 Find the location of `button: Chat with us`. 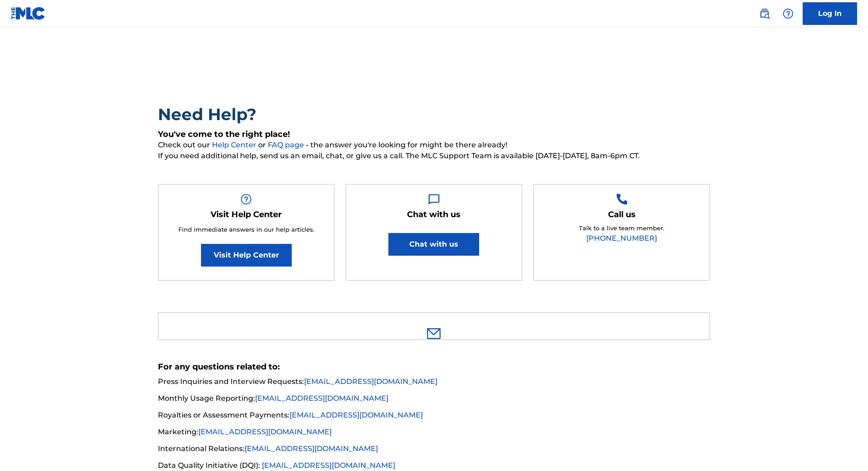

button: Chat with us is located at coordinates (434, 244).